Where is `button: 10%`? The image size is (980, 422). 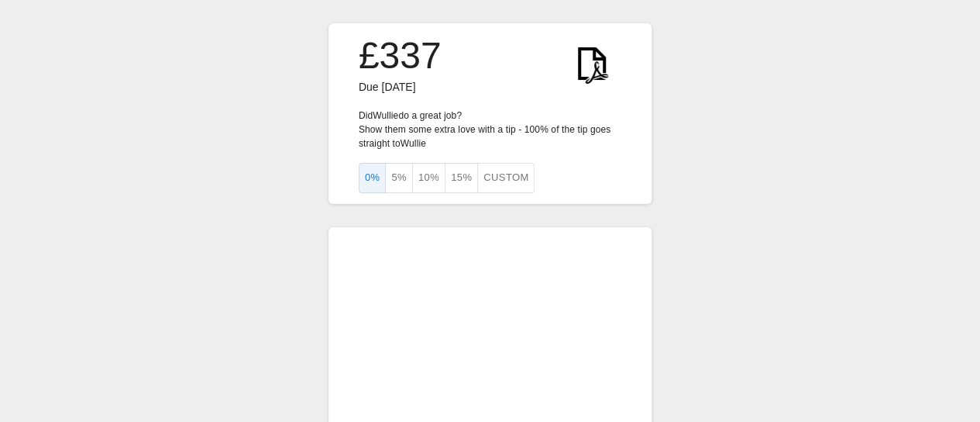 button: 10% is located at coordinates (428, 178).